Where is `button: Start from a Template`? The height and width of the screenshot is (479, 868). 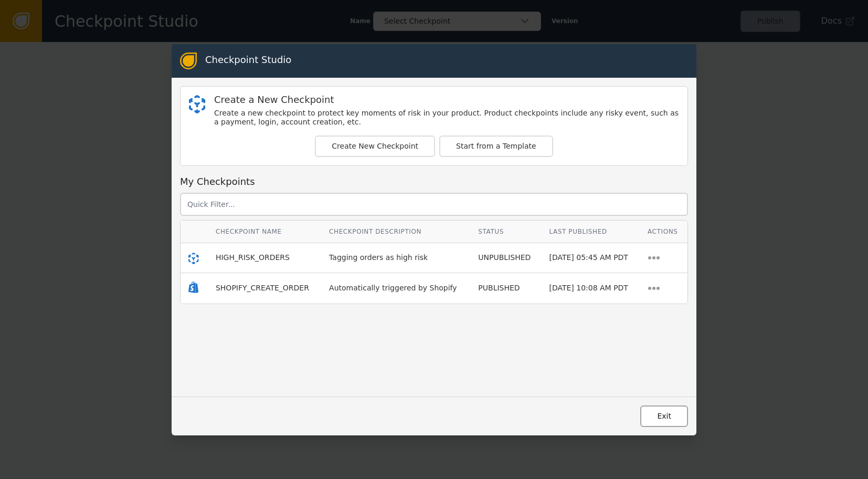
button: Start from a Template is located at coordinates (496, 146).